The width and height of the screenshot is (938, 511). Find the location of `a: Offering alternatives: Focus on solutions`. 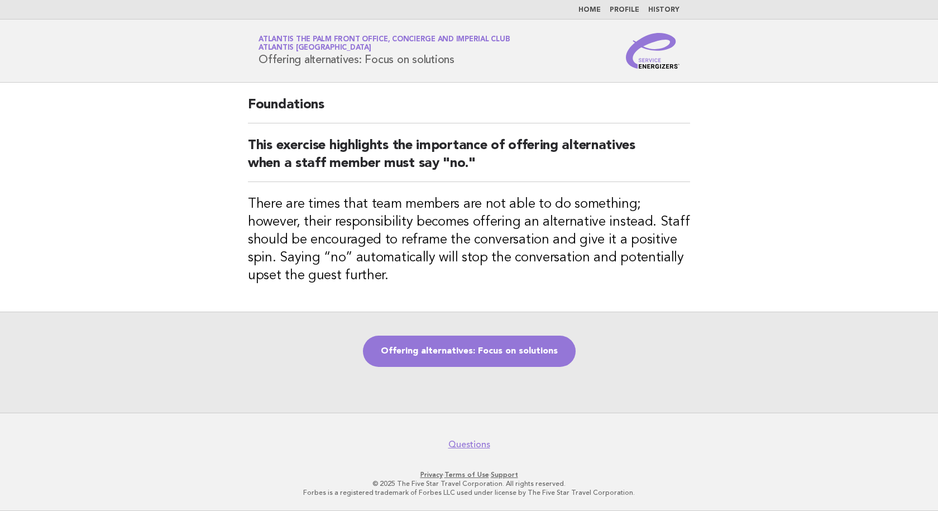

a: Offering alternatives: Focus on solutions is located at coordinates (469, 351).